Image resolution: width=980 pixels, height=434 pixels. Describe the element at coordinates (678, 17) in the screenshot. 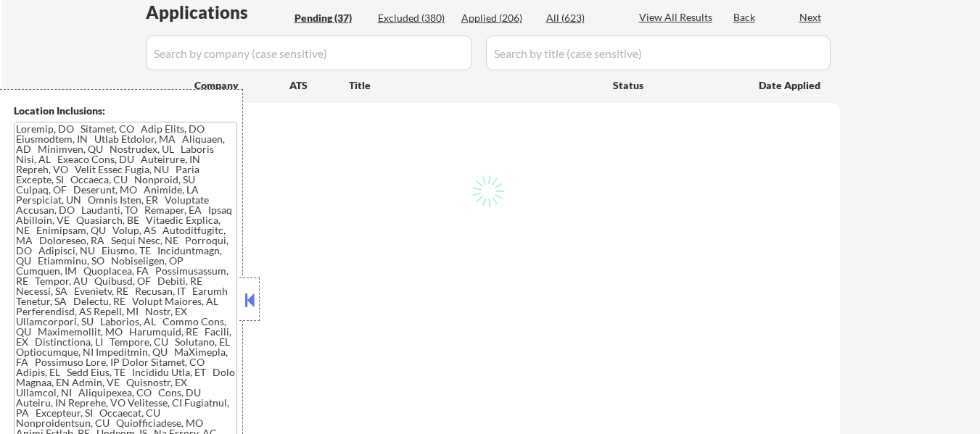

I see `div: View All Results` at that location.